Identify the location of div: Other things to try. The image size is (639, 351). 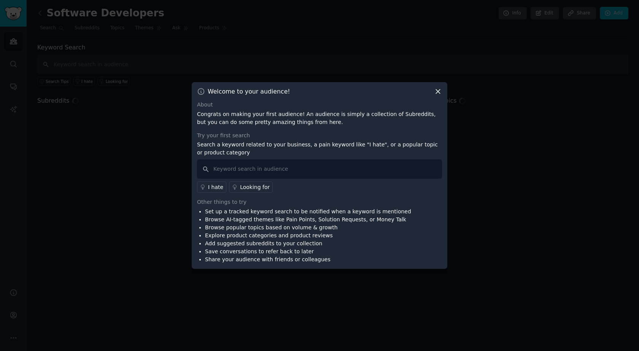
(319, 202).